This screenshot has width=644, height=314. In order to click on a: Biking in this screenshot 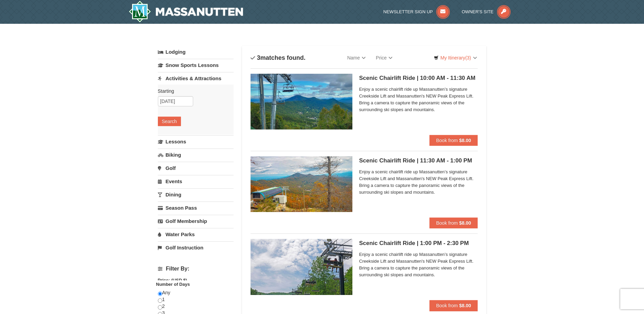, I will do `click(196, 155)`.